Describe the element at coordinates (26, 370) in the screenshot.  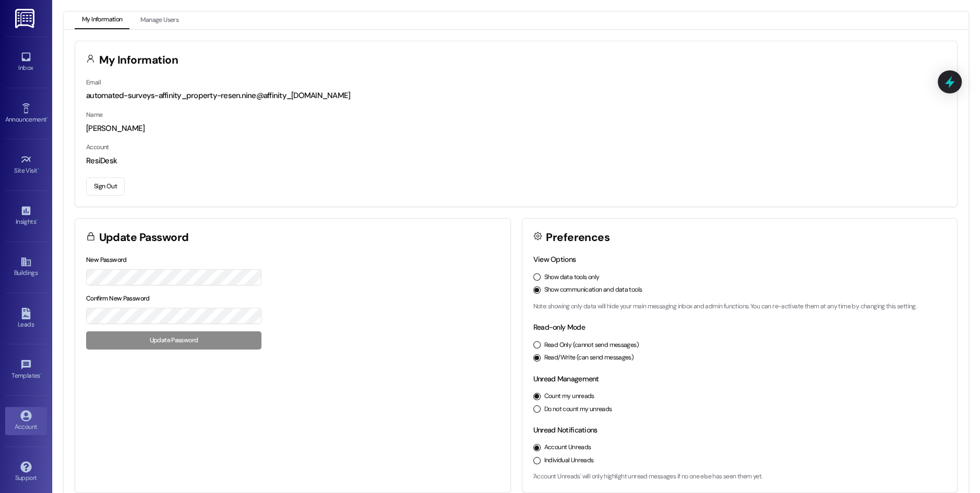
I see `a: Templates •` at that location.